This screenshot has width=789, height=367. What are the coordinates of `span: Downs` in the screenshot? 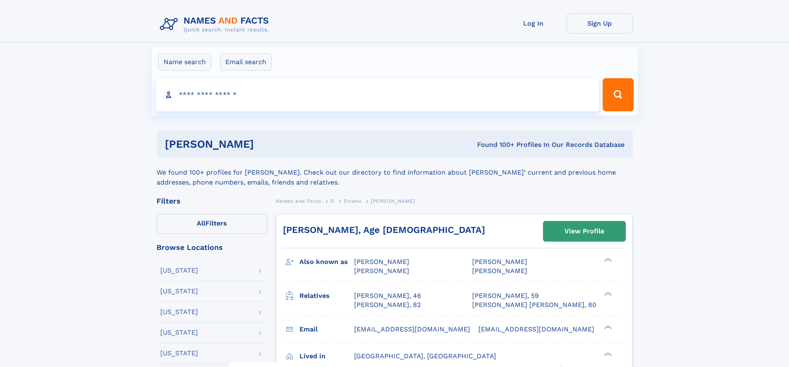 It's located at (352, 201).